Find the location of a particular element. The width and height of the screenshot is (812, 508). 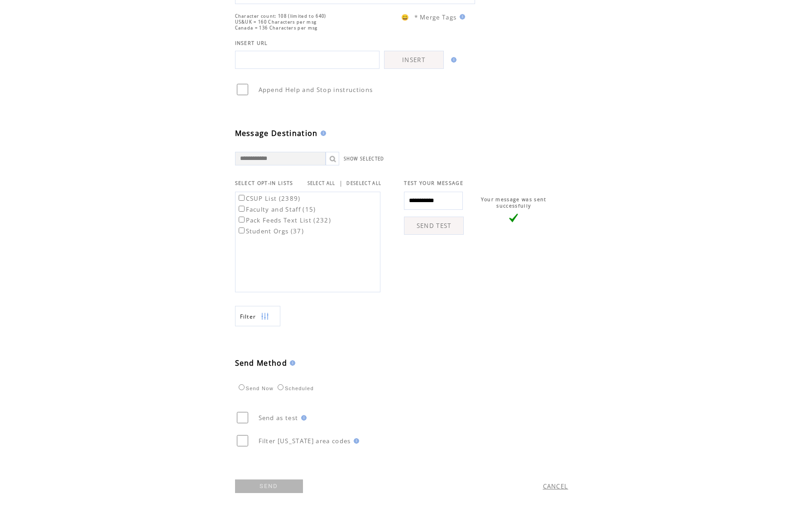

span: INSERT URL is located at coordinates (251, 43).